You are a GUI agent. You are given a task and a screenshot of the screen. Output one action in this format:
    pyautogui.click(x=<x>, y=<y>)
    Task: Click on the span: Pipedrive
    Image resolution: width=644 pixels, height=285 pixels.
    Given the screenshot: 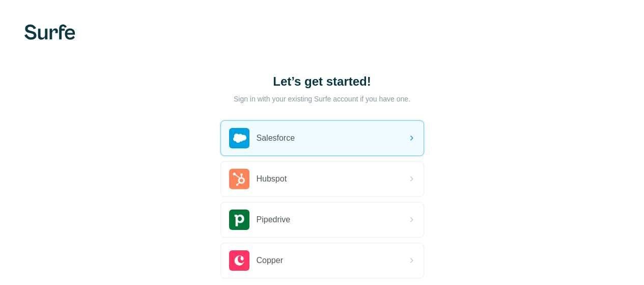 What is the action you would take?
    pyautogui.click(x=273, y=219)
    